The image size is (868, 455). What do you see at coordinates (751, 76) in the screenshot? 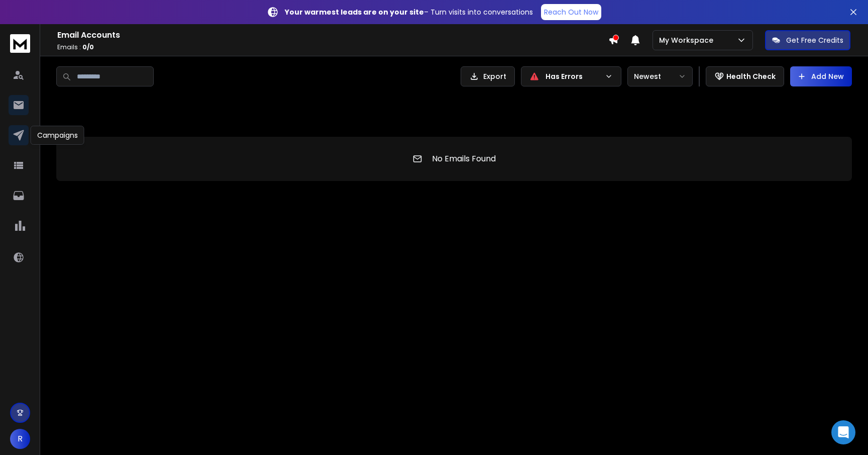
I see `p: Health Check` at bounding box center [751, 76].